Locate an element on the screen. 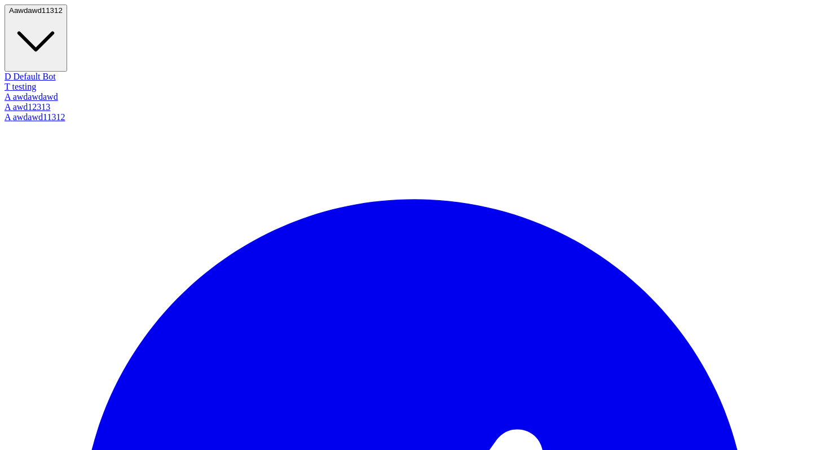 Image resolution: width=829 pixels, height=450 pixels. div: awdawdawd is located at coordinates (414, 97).